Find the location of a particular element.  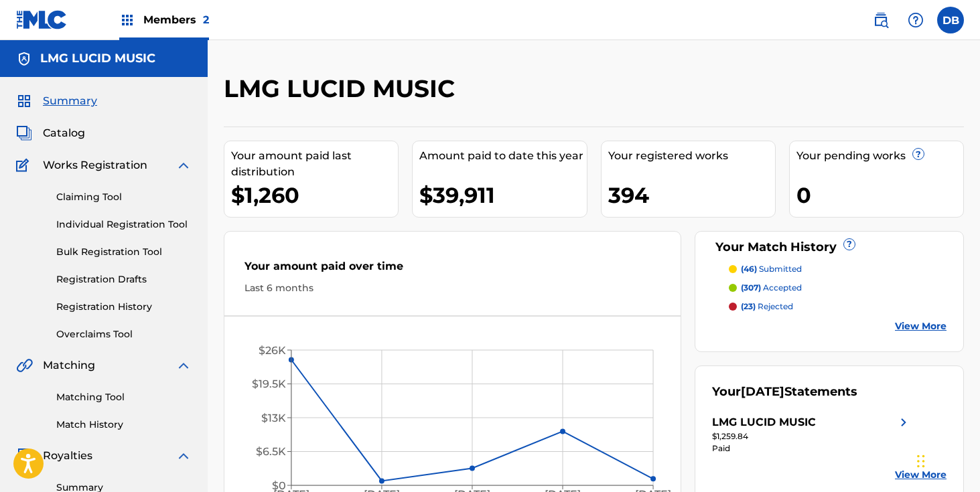

div: Chat Widget is located at coordinates (947, 460).